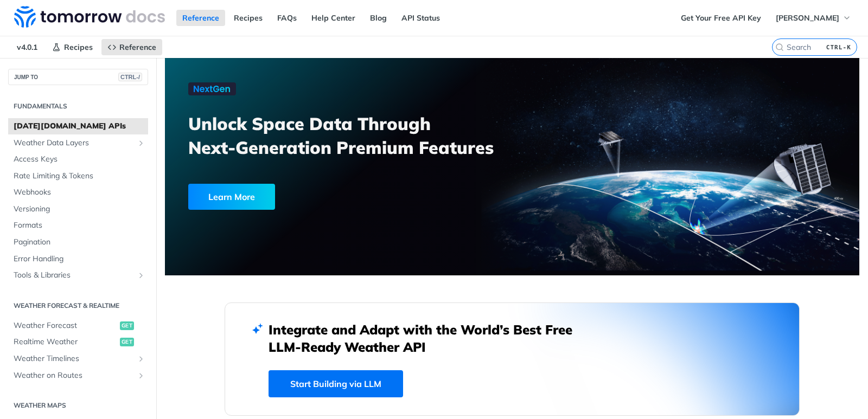 This screenshot has height=419, width=868. Describe the element at coordinates (80, 193) in the screenshot. I see `span: Webhooks` at that location.